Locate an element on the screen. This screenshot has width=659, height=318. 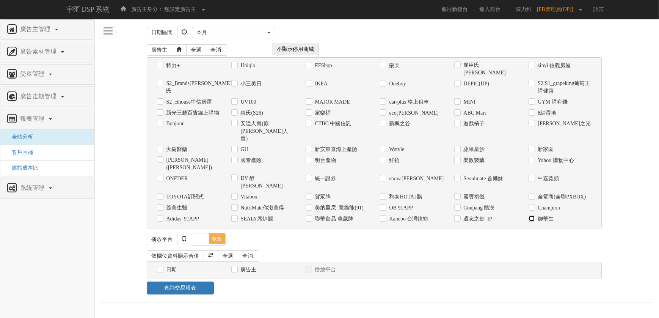
span: 廣告走期管理 is located at coordinates (39, 96).